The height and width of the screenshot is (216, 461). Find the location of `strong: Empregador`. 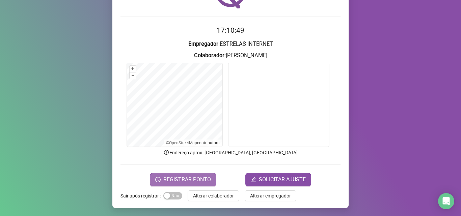

strong: Empregador is located at coordinates (203, 44).